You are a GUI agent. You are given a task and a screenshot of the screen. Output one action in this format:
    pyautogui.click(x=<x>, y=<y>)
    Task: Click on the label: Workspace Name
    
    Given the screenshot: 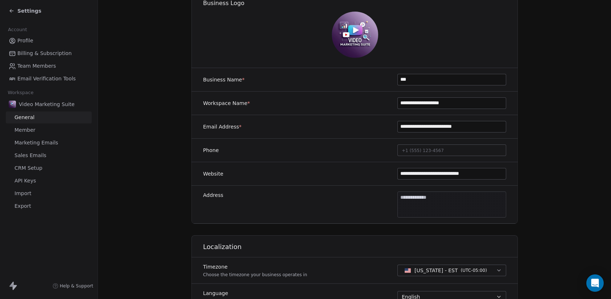 What is the action you would take?
    pyautogui.click(x=226, y=103)
    